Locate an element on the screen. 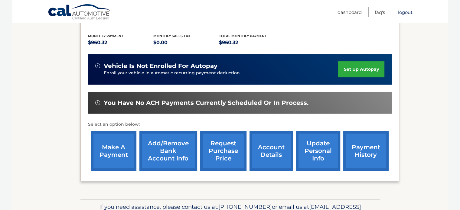 This screenshot has width=460, height=210. p: Select an option below: is located at coordinates (240, 125).